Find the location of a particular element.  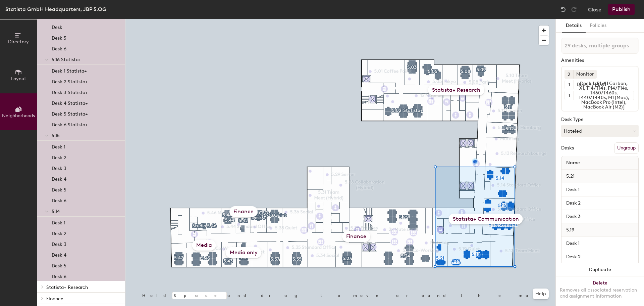

div: Desk Type is located at coordinates (600, 120).